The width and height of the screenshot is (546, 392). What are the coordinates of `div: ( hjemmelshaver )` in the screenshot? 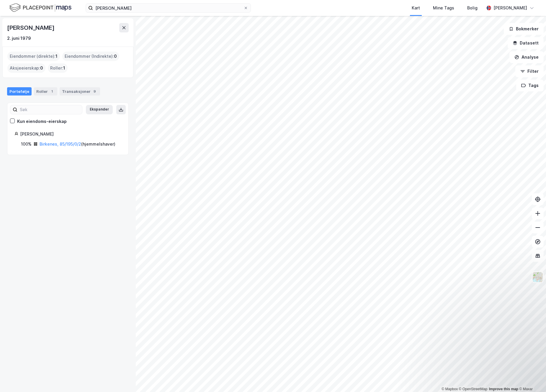 It's located at (77, 145).